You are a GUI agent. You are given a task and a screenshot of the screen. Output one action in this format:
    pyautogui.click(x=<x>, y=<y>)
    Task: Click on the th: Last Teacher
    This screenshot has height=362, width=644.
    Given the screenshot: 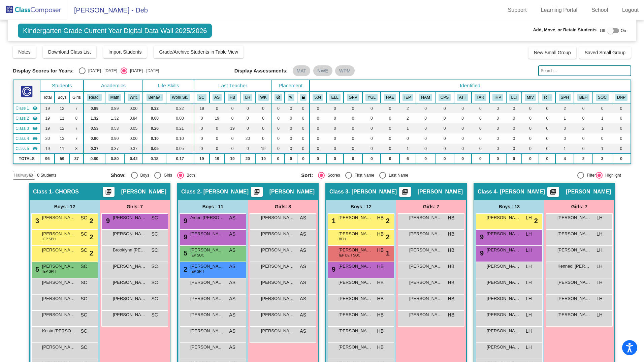 What is the action you would take?
    pyautogui.click(x=233, y=85)
    